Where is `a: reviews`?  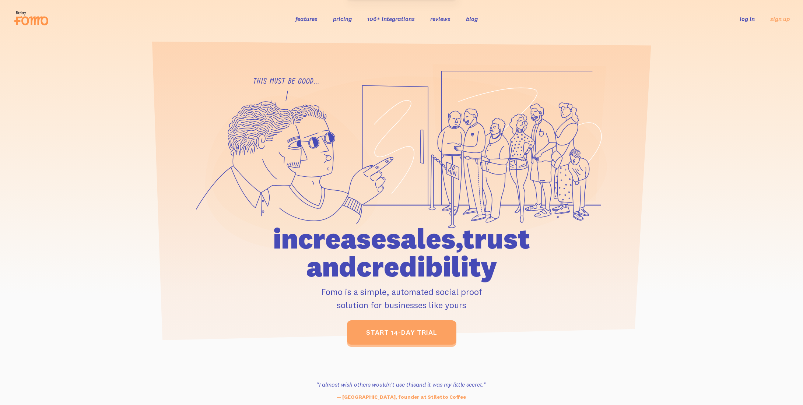
a: reviews is located at coordinates (440, 19).